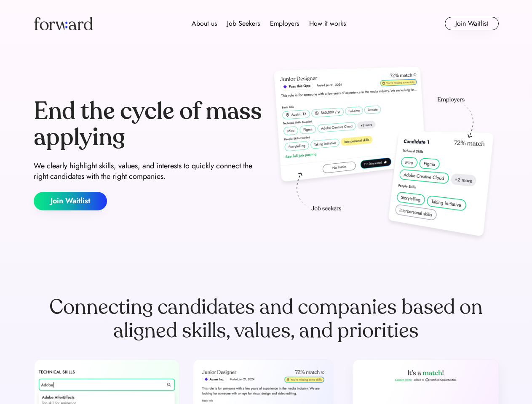 Image resolution: width=532 pixels, height=404 pixels. What do you see at coordinates (284, 23) in the screenshot?
I see `div: Employers` at bounding box center [284, 23].